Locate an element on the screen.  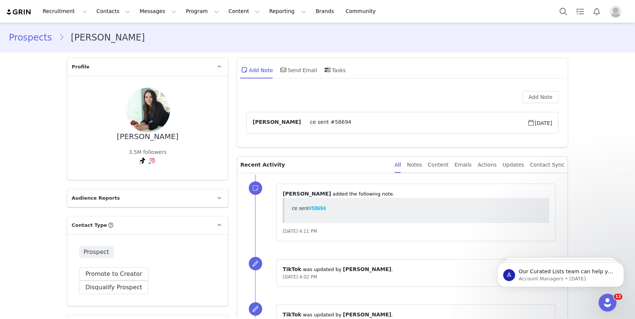
a: Community is located at coordinates (362, 11).